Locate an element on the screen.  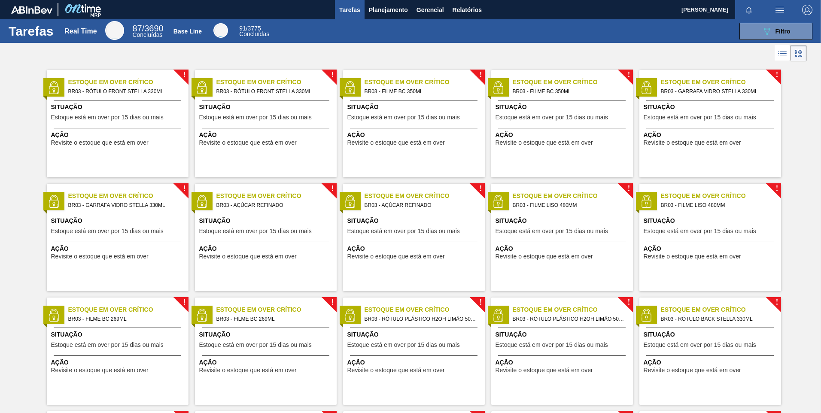
img: Logout is located at coordinates (807, 10).